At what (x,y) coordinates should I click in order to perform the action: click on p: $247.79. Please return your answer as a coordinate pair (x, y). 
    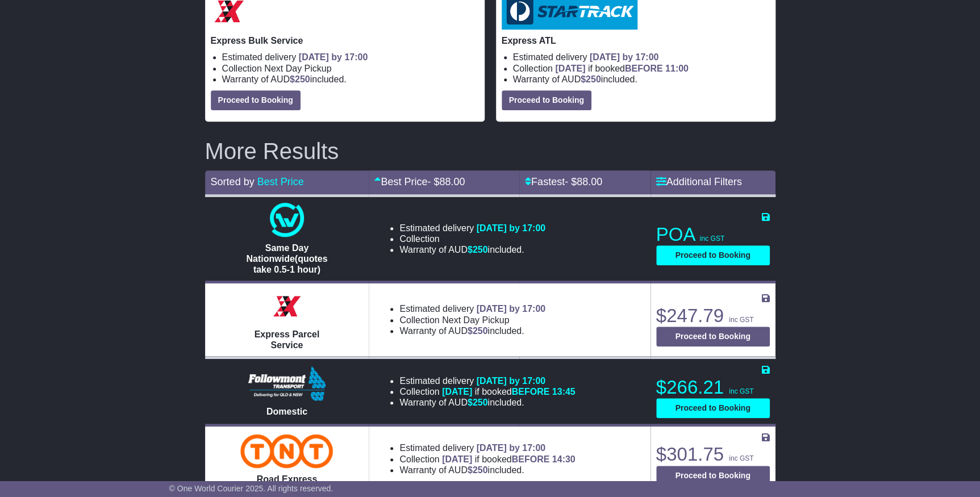
    Looking at the image, I should click on (713, 316).